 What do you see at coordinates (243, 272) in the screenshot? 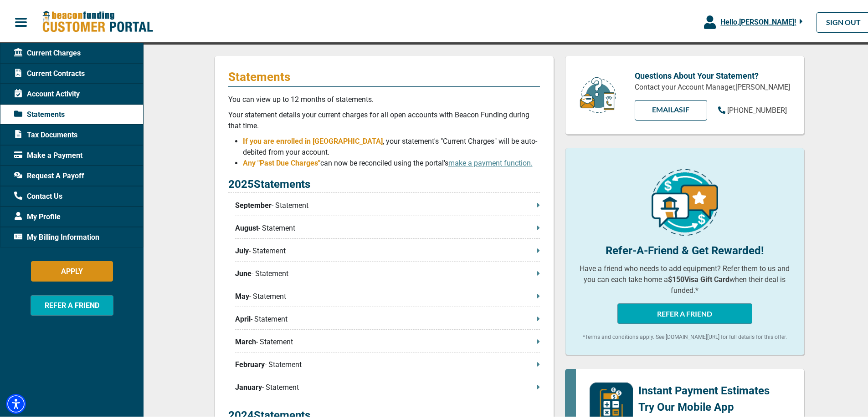
I see `span: June` at bounding box center [243, 272].